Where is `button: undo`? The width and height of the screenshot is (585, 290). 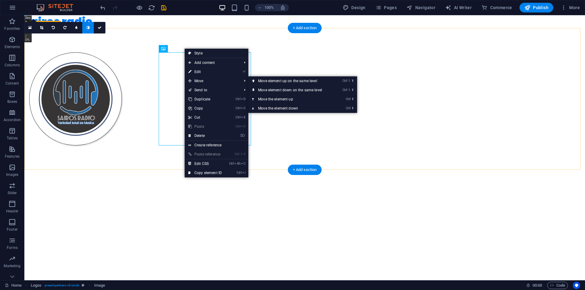
button: undo is located at coordinates (103, 8).